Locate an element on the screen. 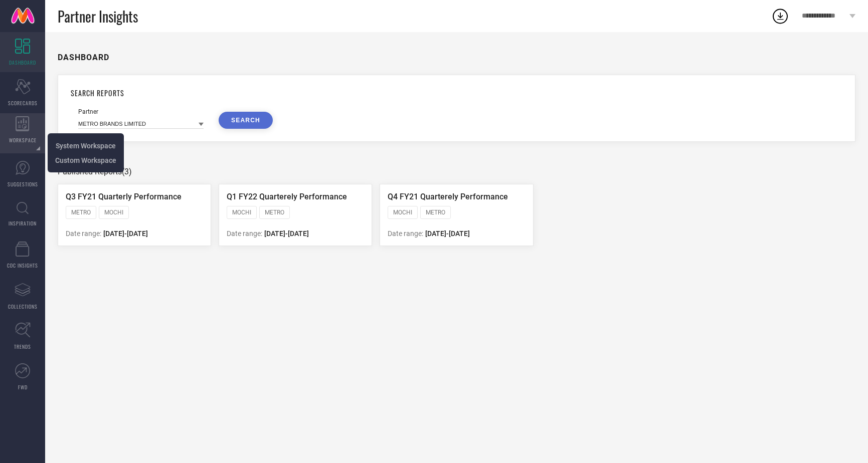  span: TRENDS is located at coordinates (22, 346).